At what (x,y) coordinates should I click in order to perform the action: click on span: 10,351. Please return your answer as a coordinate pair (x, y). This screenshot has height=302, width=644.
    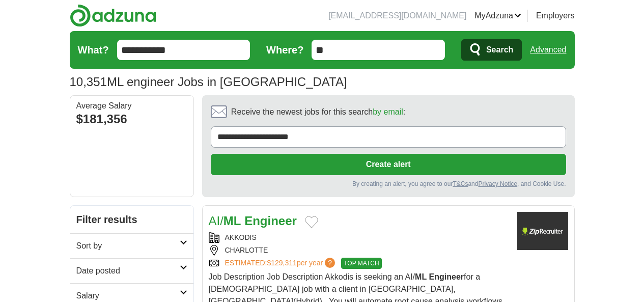
    Looking at the image, I should click on (88, 82).